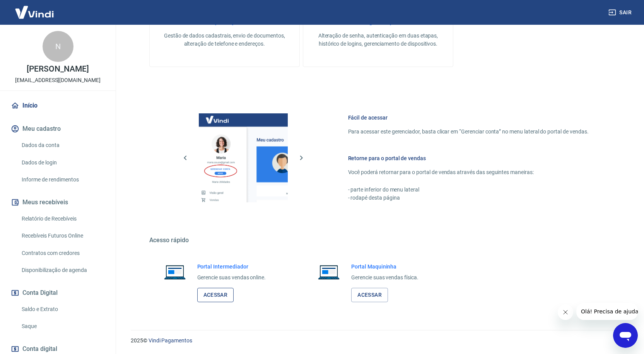 This screenshot has width=644, height=354. I want to click on span: Olá! Precisa de ajuda?, so click(35, 9).